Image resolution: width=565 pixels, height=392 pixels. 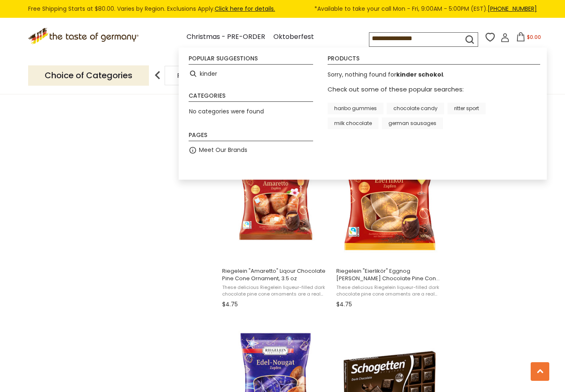 I want to click on a: milk chocolate, so click(x=353, y=123).